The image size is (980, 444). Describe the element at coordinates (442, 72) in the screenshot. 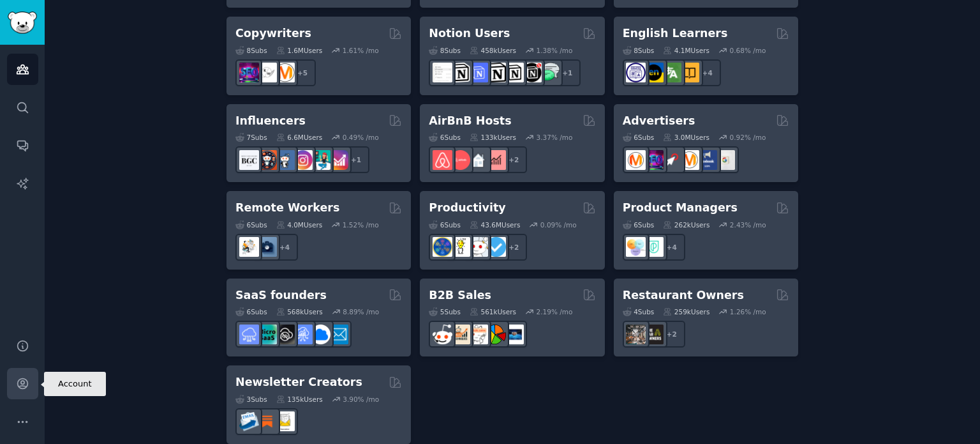

I see `img: Notiontemplates` at that location.